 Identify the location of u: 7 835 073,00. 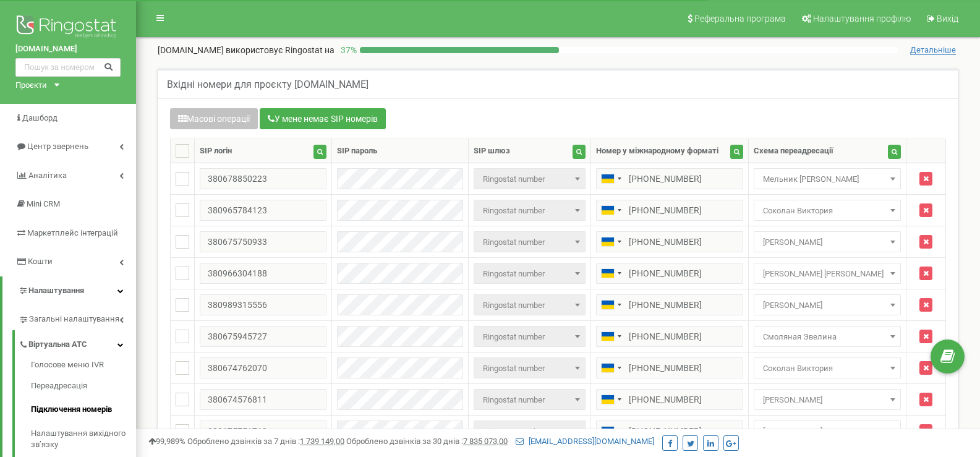
(485, 440).